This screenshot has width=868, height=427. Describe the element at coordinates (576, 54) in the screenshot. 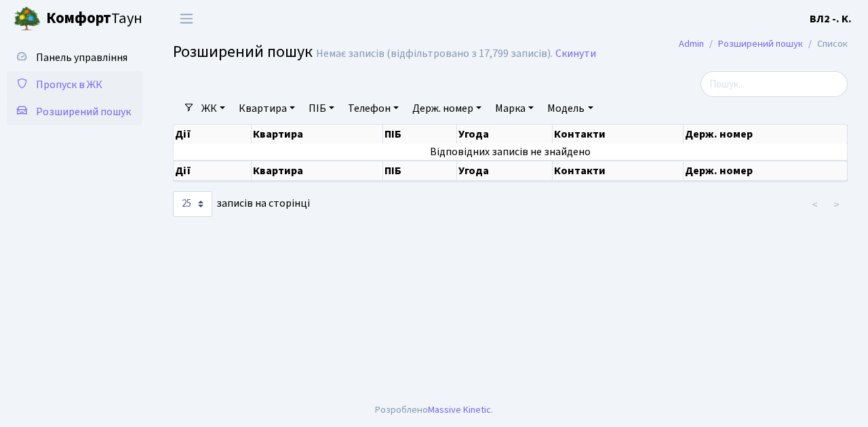

I see `a: Скинути` at that location.